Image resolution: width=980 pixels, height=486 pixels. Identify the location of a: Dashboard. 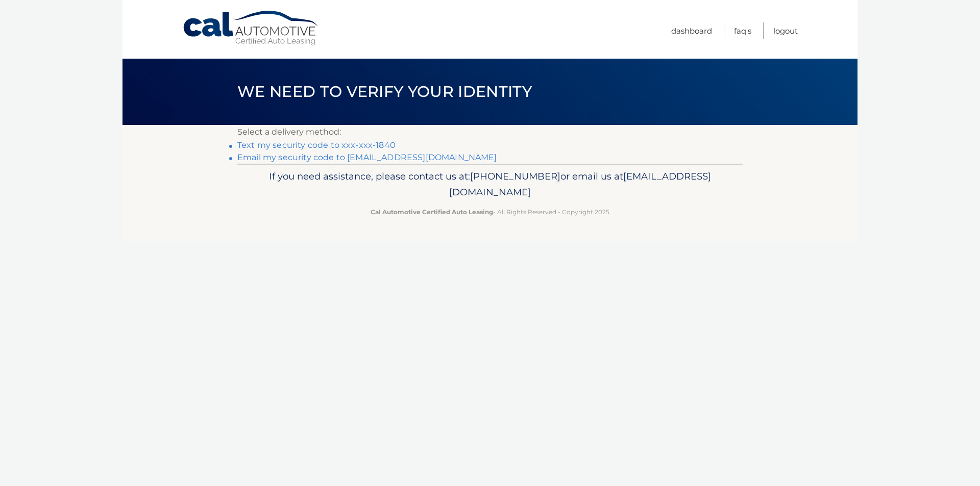
(692, 31).